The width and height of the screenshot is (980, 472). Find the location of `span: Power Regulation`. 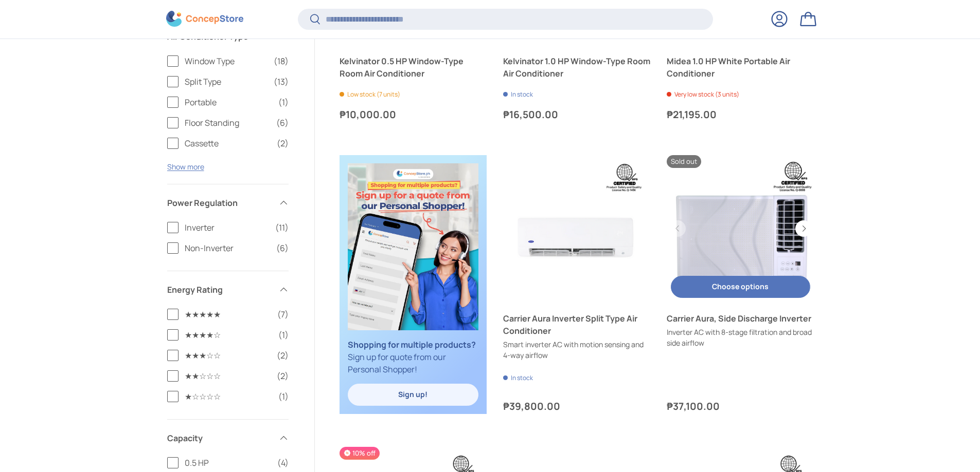

span: Power Regulation is located at coordinates (220, 203).